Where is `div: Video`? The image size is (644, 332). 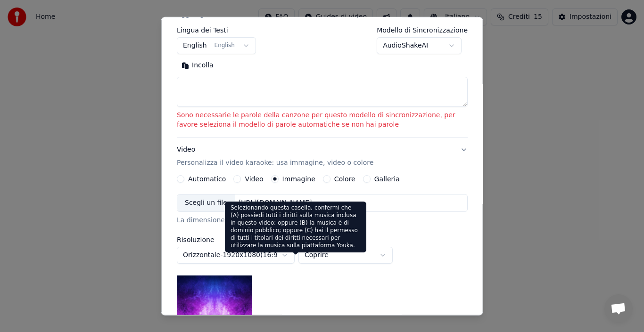
div: Video is located at coordinates (275, 156).